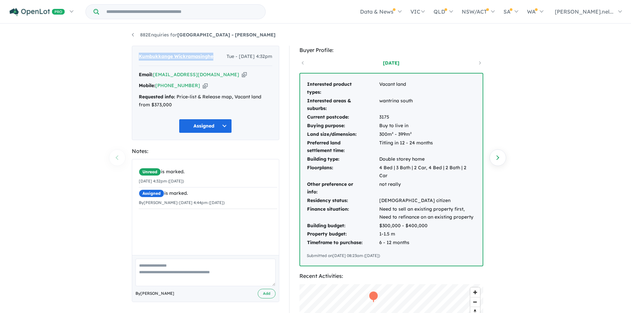  Describe the element at coordinates (182, 12) in the screenshot. I see `input: Try estate name, suburb, builder or developer` at that location.